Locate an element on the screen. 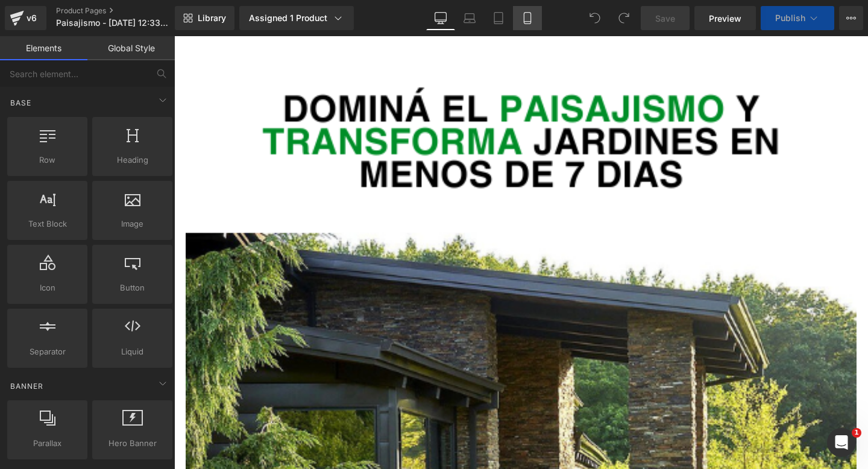 Image resolution: width=868 pixels, height=469 pixels. span: Publish is located at coordinates (790, 18).